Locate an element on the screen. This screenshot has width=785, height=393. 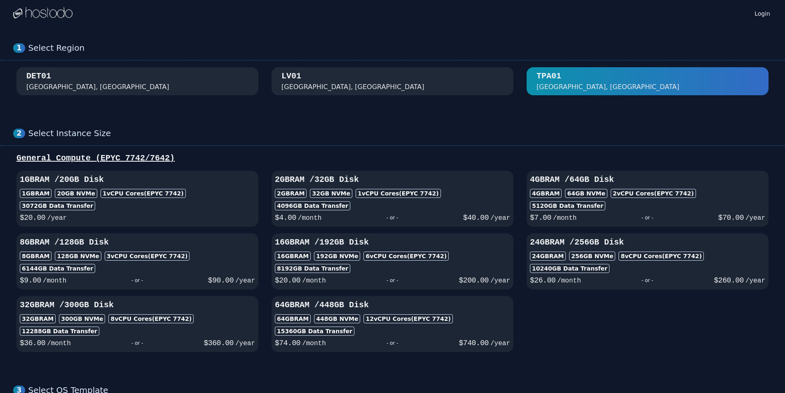
span: $ 260.00 is located at coordinates (729, 280).